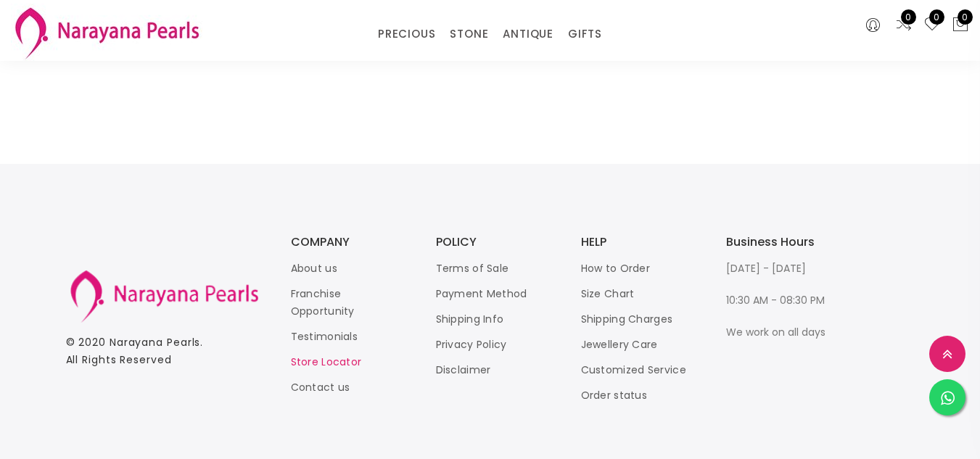  Describe the element at coordinates (327, 362) in the screenshot. I see `a: Store Locator` at that location.